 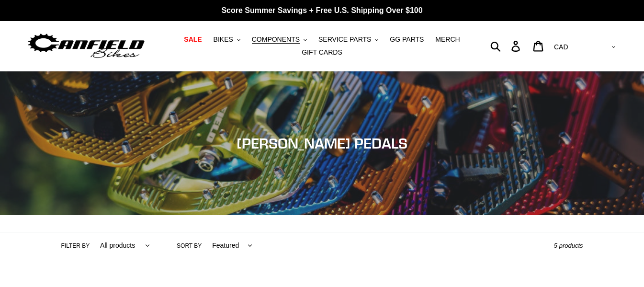 I want to click on span: COMPONENTS, so click(x=276, y=39).